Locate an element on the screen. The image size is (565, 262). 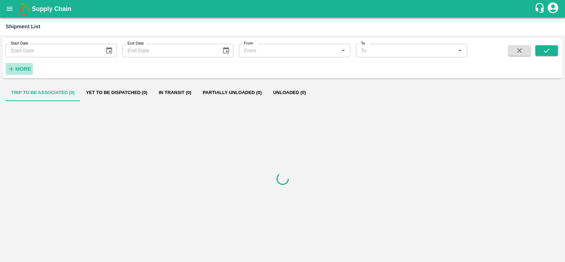
div: customer-support is located at coordinates (540, 9).